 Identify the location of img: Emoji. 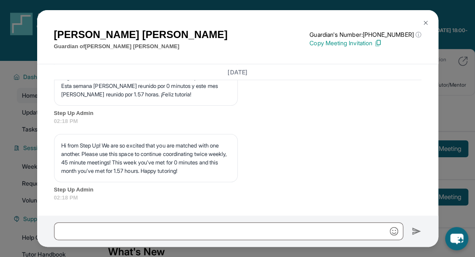
(394, 231).